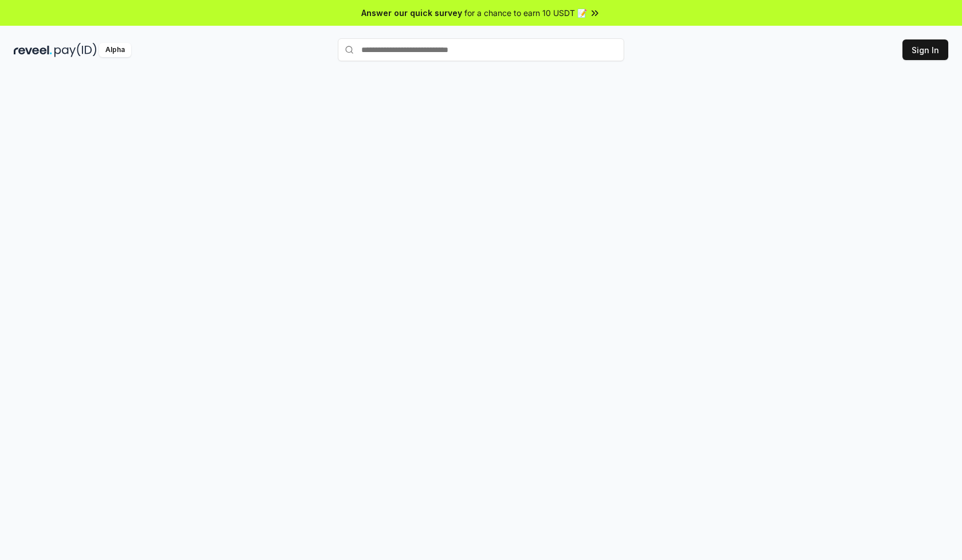 The height and width of the screenshot is (560, 962). I want to click on img: pay_id, so click(76, 50).